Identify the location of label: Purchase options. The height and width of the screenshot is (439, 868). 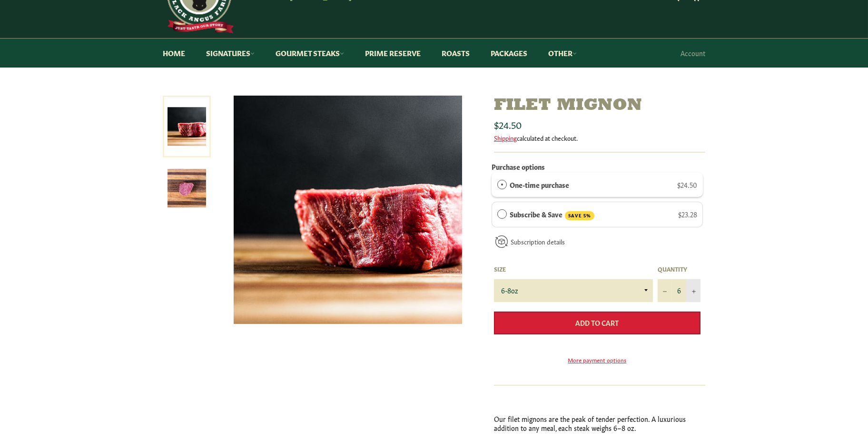
(518, 166).